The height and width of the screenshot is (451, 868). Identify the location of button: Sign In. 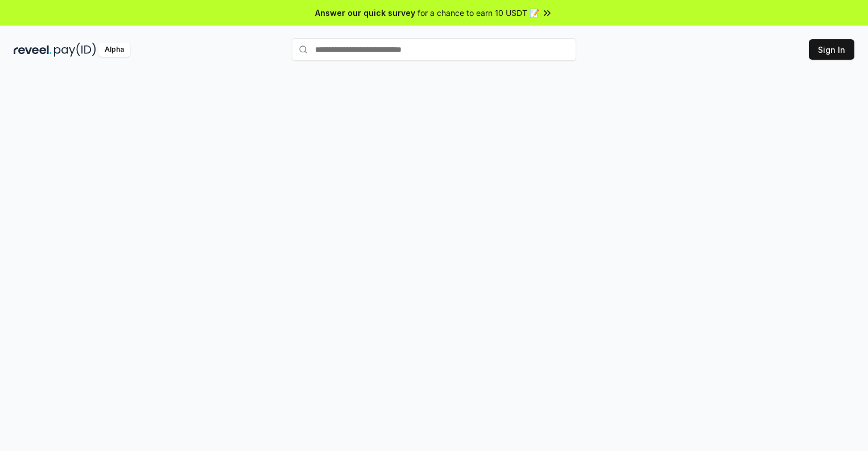
(831, 49).